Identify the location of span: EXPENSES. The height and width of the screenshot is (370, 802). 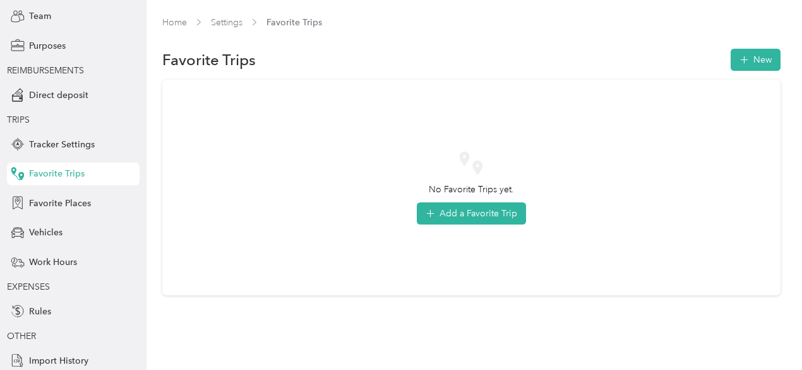
(28, 286).